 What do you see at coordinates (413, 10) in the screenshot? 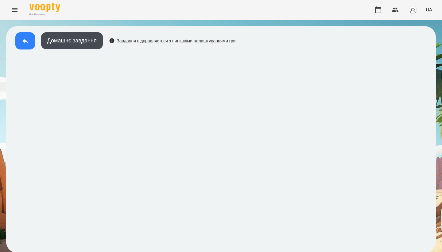
I see `img: avatar_s.png` at bounding box center [413, 10].